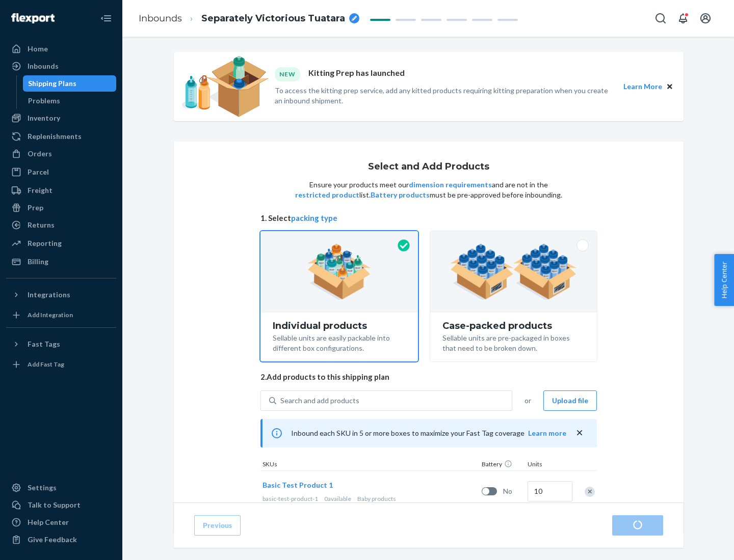 This screenshot has width=734, height=560. Describe the element at coordinates (683, 18) in the screenshot. I see `button: Open notifications` at that location.